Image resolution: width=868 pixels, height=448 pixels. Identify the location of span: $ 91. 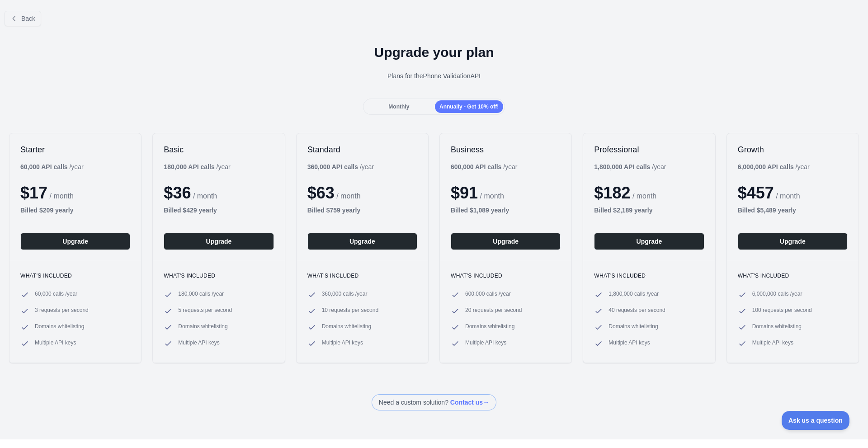
(464, 193).